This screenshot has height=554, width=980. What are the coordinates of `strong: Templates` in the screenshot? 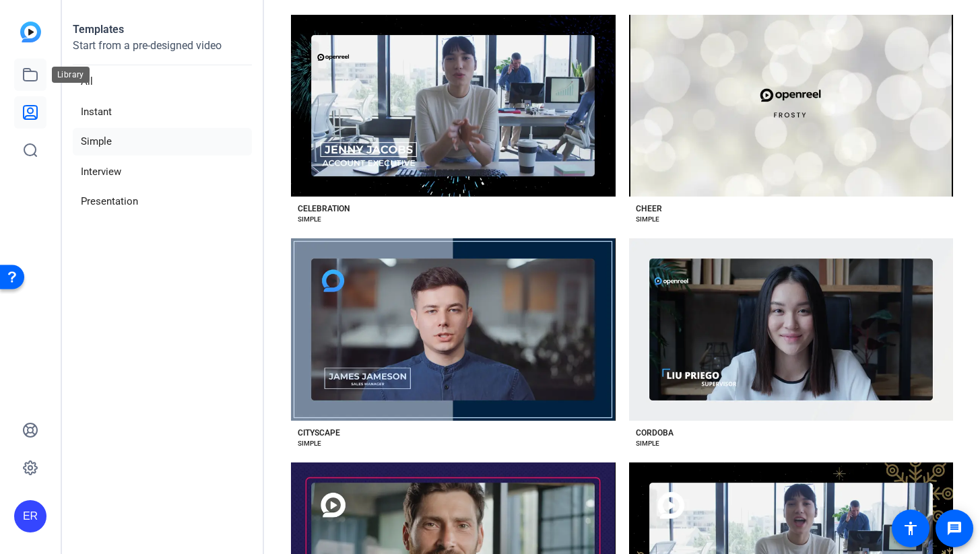 It's located at (98, 29).